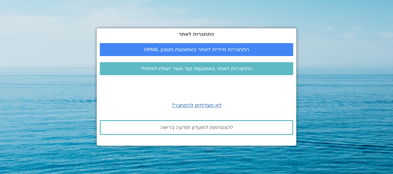  Describe the element at coordinates (197, 105) in the screenshot. I see `span: לא מצליחים להתחבר?` at that location.